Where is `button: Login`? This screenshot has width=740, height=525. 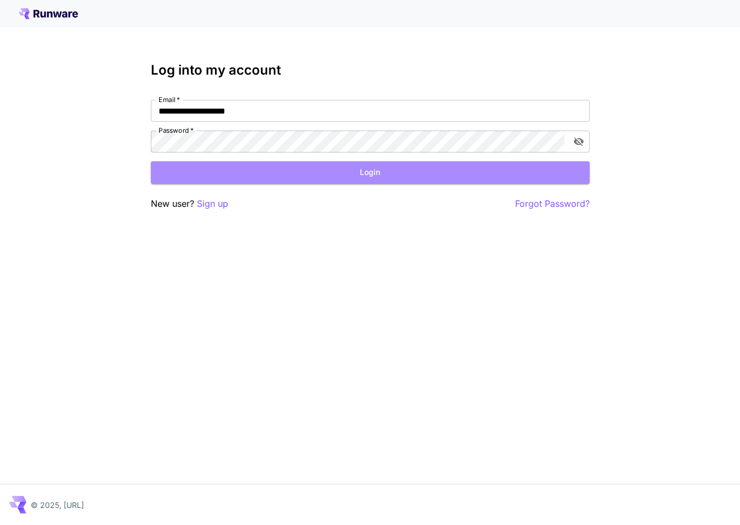 button: Login is located at coordinates (370, 172).